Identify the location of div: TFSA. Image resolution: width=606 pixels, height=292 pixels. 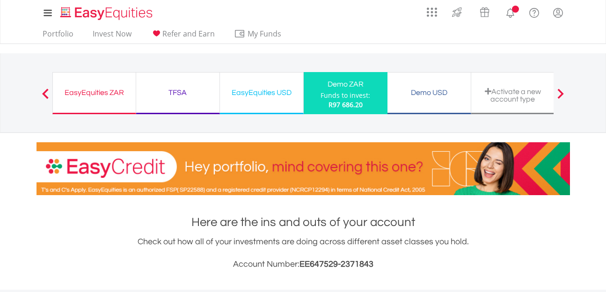
(178, 93).